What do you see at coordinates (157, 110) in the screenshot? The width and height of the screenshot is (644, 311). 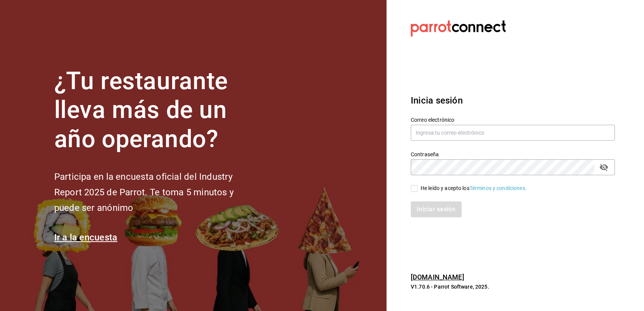 I see `h1: ¿Tu restaurante lleva más de un año operando?` at bounding box center [157, 110].